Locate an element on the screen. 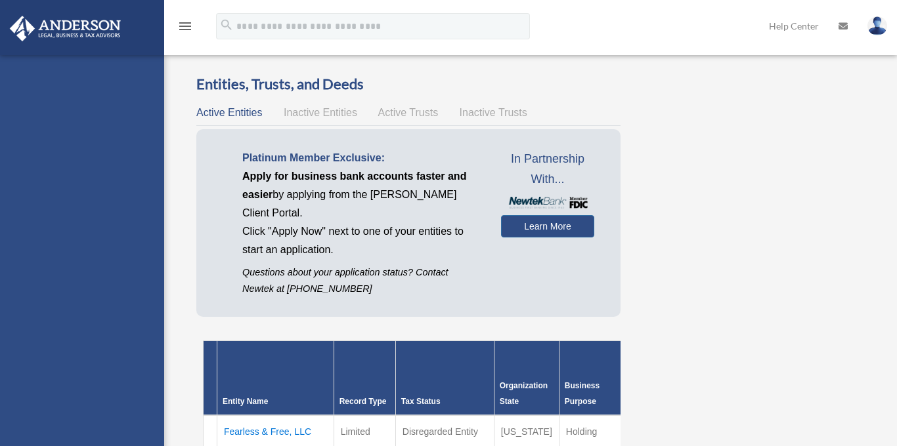 This screenshot has width=897, height=446. span: Active Entities is located at coordinates (229, 112).